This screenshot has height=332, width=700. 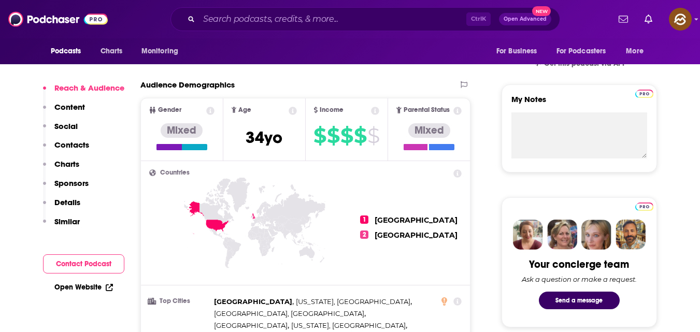 I want to click on span: Podcasts, so click(x=66, y=51).